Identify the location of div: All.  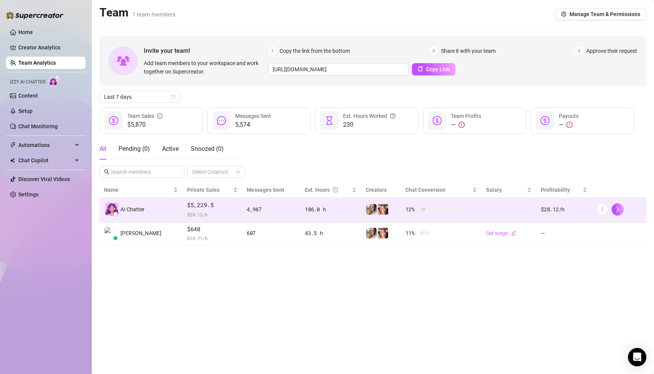
(103, 149).